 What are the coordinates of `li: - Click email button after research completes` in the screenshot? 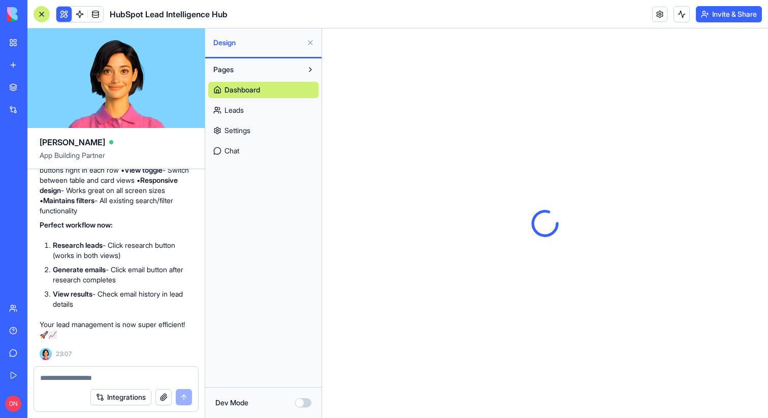 It's located at (122, 275).